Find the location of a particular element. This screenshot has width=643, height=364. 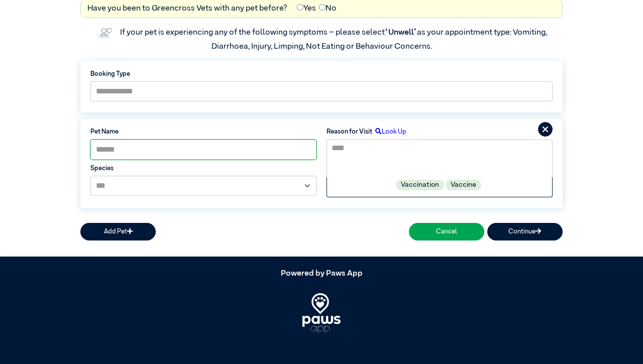

label: Reason for Visit is located at coordinates (349, 131).